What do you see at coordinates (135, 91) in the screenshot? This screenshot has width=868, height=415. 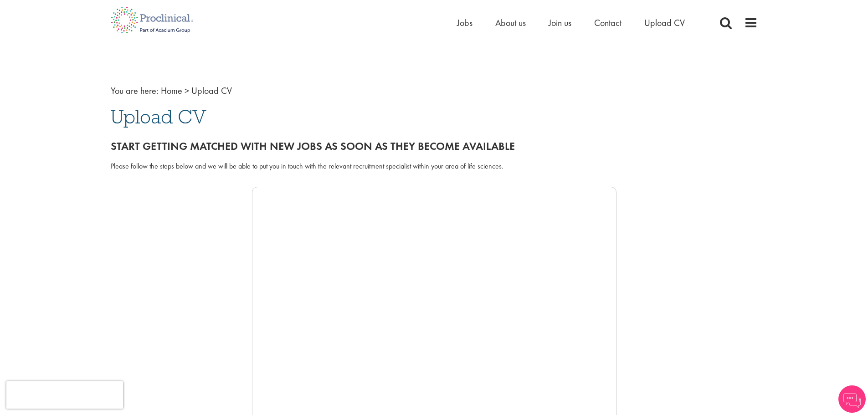 I see `span: You are here:` at bounding box center [135, 91].